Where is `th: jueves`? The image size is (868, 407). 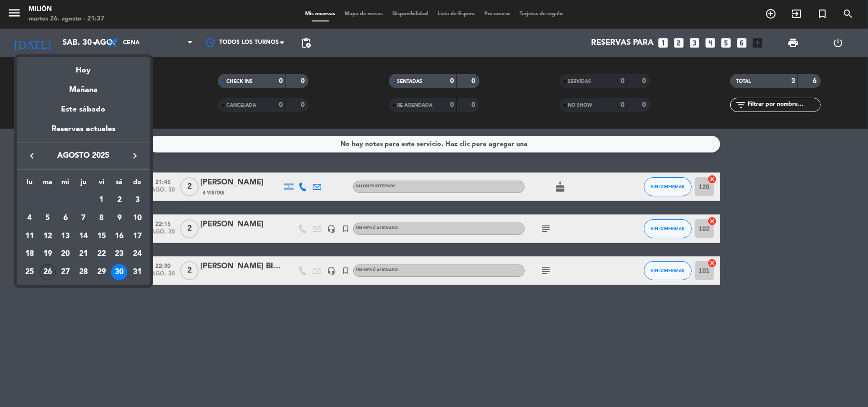 th: jueves is located at coordinates (83, 184).